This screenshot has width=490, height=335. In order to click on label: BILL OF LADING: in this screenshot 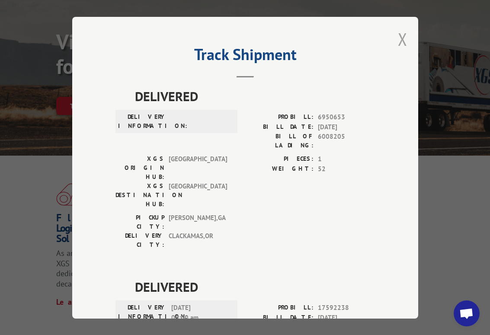, I will do `click(279, 141)`.